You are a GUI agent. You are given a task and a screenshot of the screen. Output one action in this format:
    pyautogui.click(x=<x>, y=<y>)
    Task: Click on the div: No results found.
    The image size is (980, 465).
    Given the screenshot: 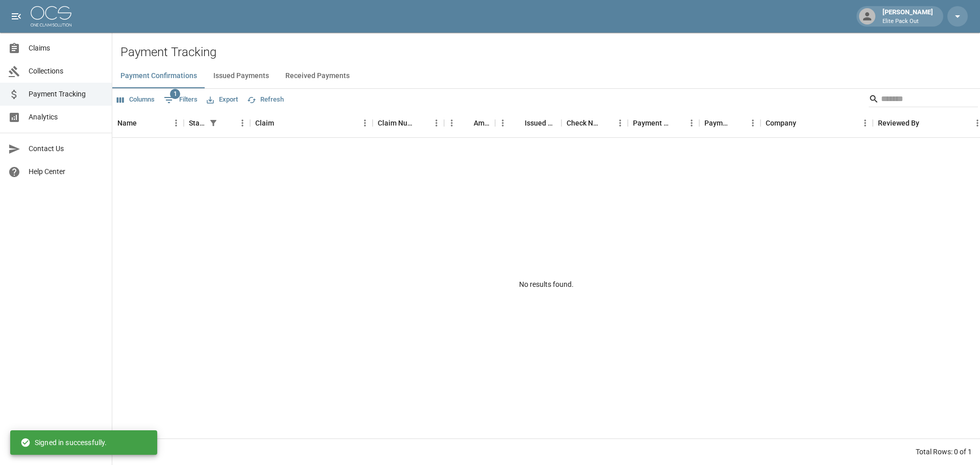 What is the action you would take?
    pyautogui.click(x=546, y=285)
    